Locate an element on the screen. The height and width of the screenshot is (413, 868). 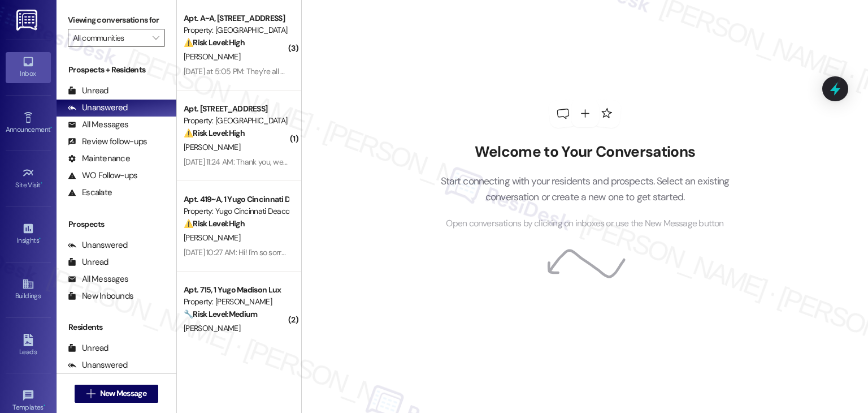
div: Escalate is located at coordinates (90, 192).